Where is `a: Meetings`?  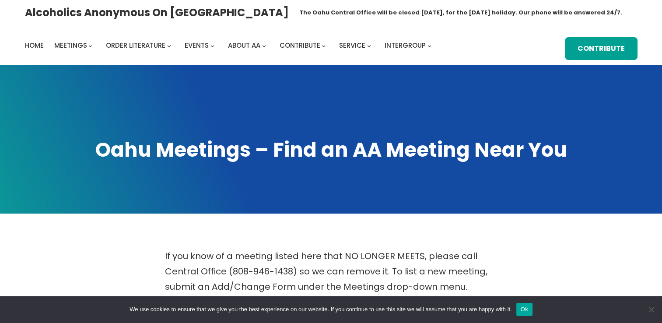
a: Meetings is located at coordinates (70, 45).